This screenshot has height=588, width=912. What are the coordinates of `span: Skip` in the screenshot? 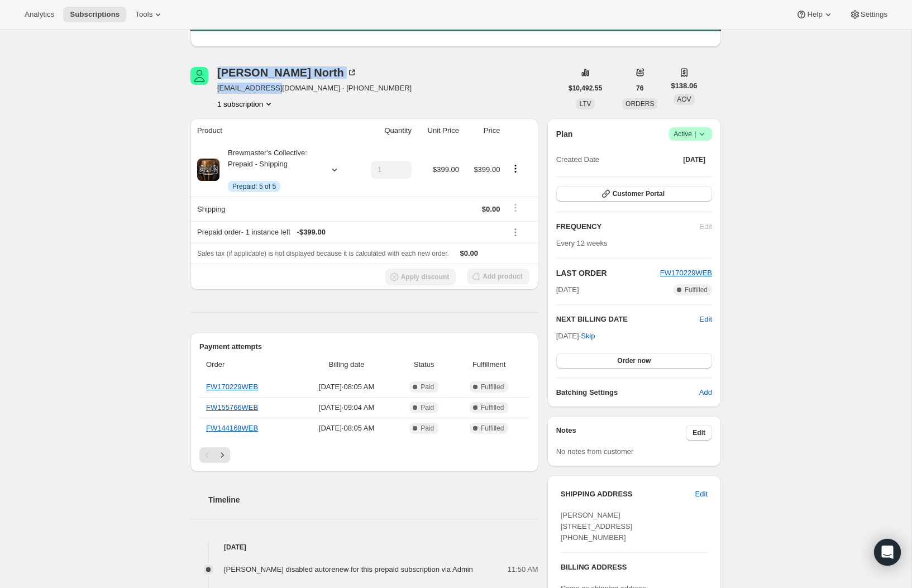 It's located at (587, 336).